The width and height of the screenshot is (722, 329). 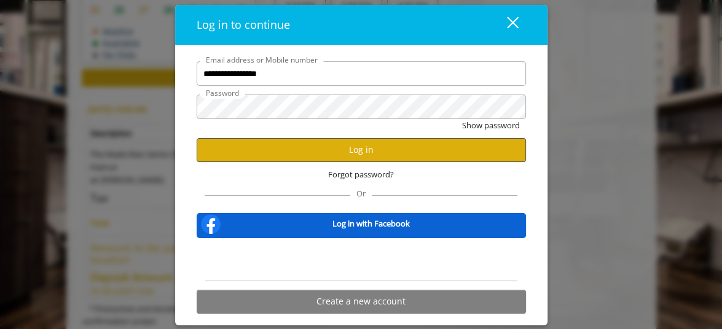 I want to click on button: Log in, so click(x=361, y=150).